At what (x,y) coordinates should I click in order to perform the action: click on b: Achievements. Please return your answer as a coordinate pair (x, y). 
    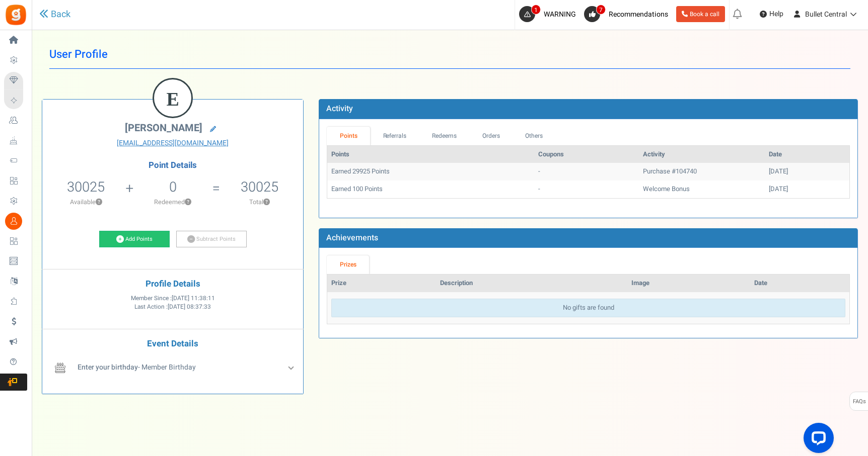
    Looking at the image, I should click on (352, 238).